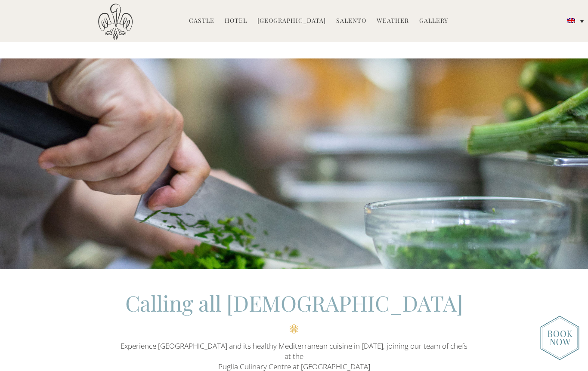  What do you see at coordinates (202, 21) in the screenshot?
I see `a: Castle` at bounding box center [202, 21].